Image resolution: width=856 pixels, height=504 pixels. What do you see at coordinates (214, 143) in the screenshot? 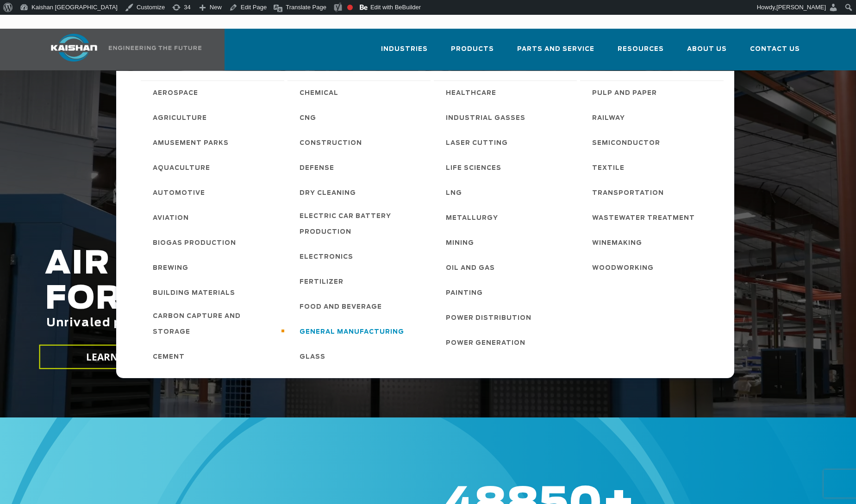
I see `a: Amusement Parks` at bounding box center [214, 143].